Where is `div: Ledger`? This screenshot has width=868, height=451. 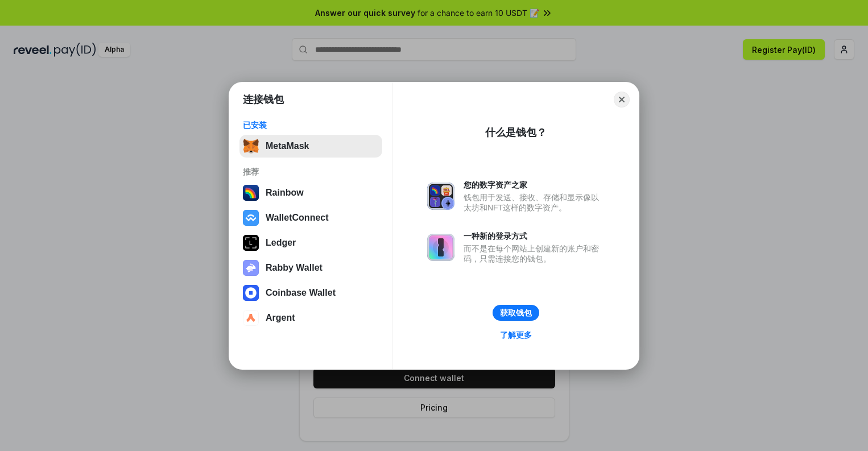 div: Ledger is located at coordinates (280, 243).